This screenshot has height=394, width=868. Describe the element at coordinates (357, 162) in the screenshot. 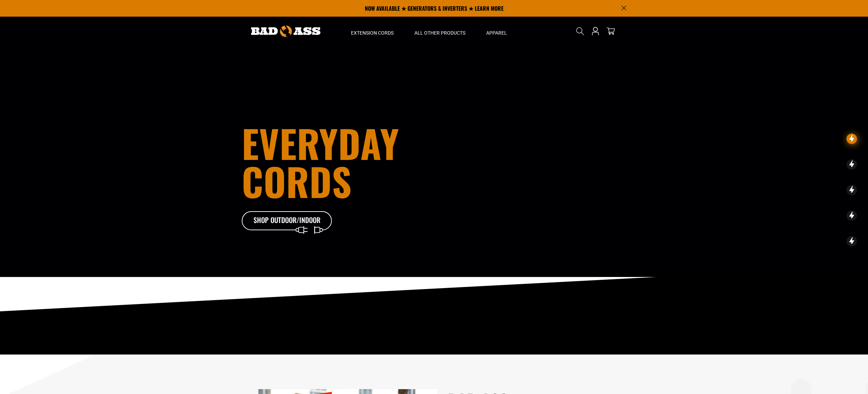

I see `h1: Everyday cords` at that location.